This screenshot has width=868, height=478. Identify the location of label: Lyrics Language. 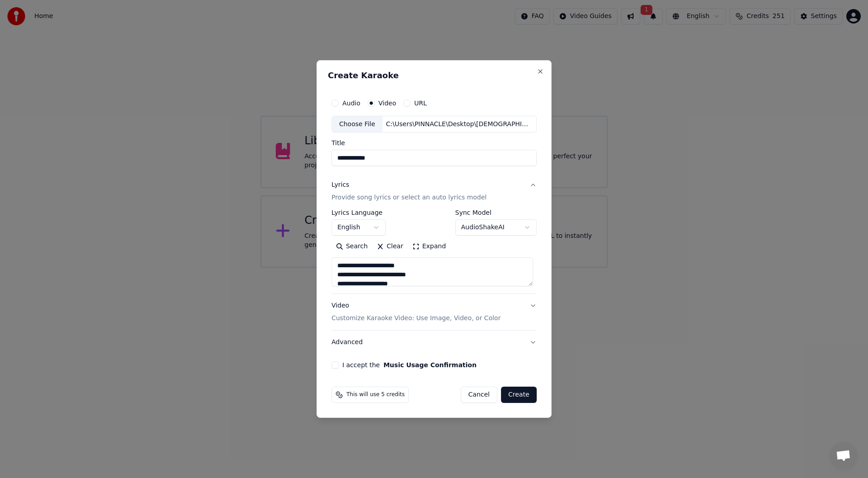
(359, 213).